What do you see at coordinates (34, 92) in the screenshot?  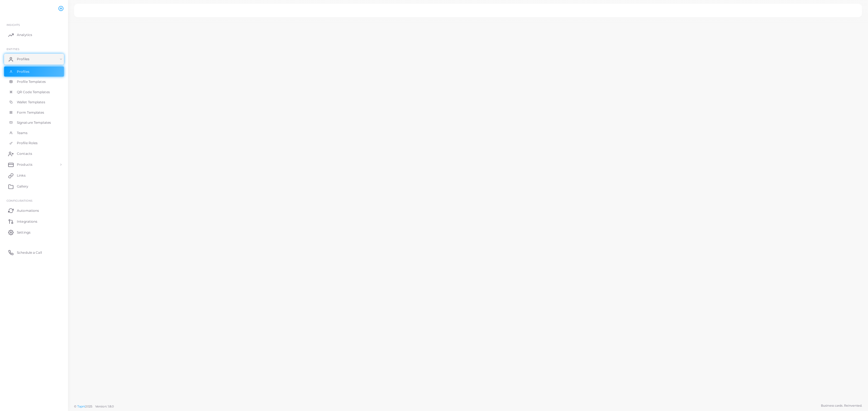 I see `a: QR Code Templates` at bounding box center [34, 92].